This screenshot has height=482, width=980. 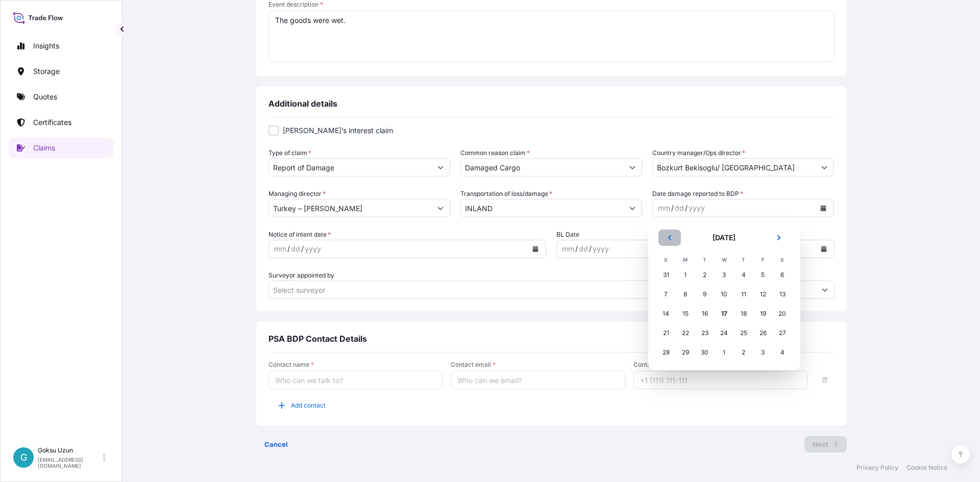 I want to click on th: M, so click(x=685, y=260).